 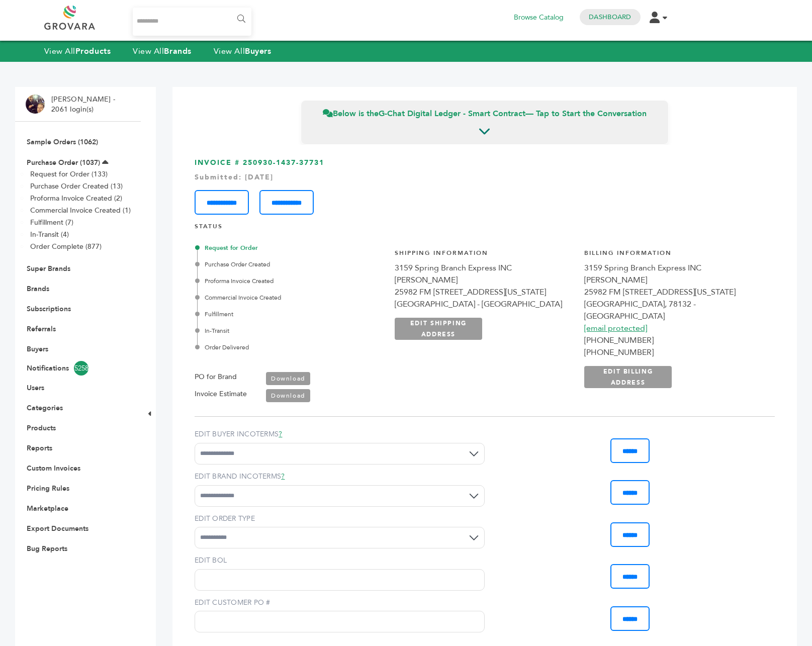 What do you see at coordinates (63, 162) in the screenshot?
I see `a: Purchase Order (1037)` at bounding box center [63, 162].